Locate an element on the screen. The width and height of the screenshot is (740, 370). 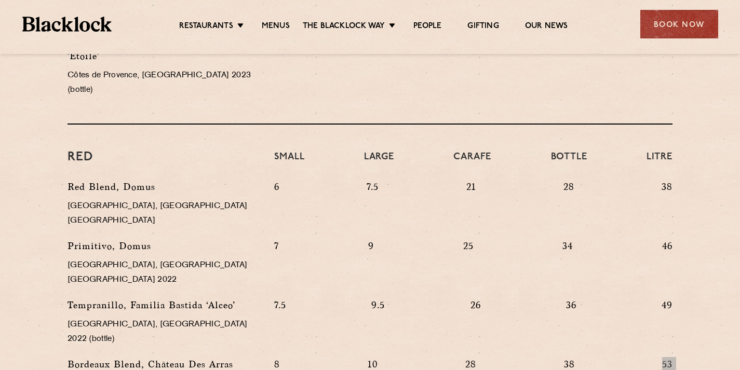
p: 9 is located at coordinates (371, 266).